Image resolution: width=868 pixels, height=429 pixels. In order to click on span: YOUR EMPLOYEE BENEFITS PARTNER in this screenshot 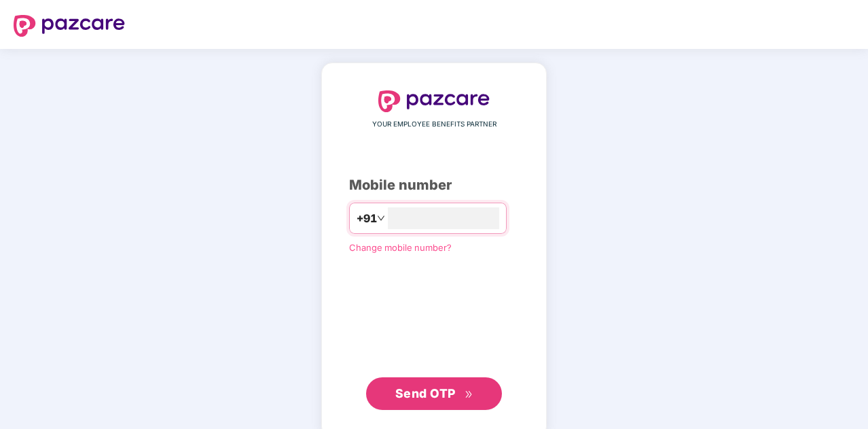, I will do `click(434, 125)`.